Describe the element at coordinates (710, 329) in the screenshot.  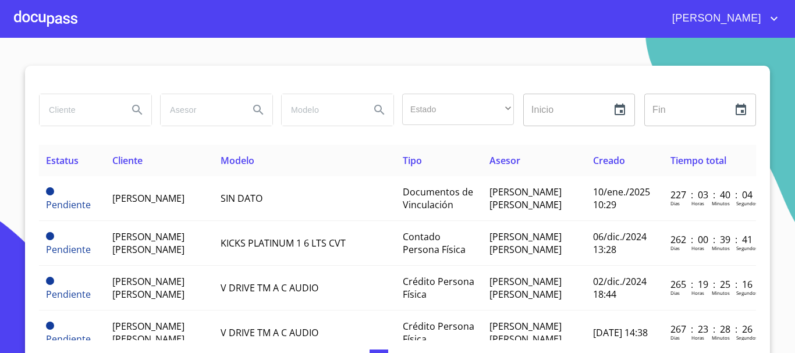
I see `p: 267 : 23 : 28 : 26` at that location.